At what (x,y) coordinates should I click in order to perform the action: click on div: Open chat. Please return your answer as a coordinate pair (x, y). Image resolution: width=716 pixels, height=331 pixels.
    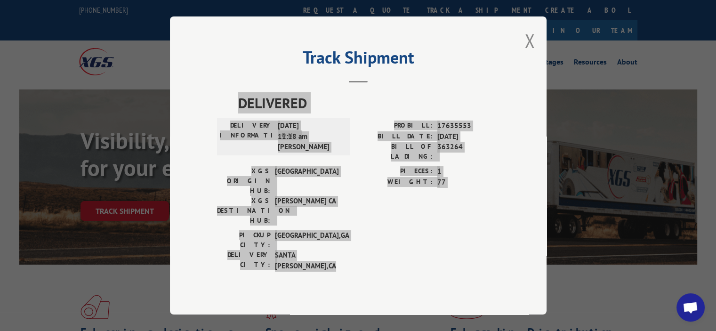
    Looking at the image, I should click on (690, 307).